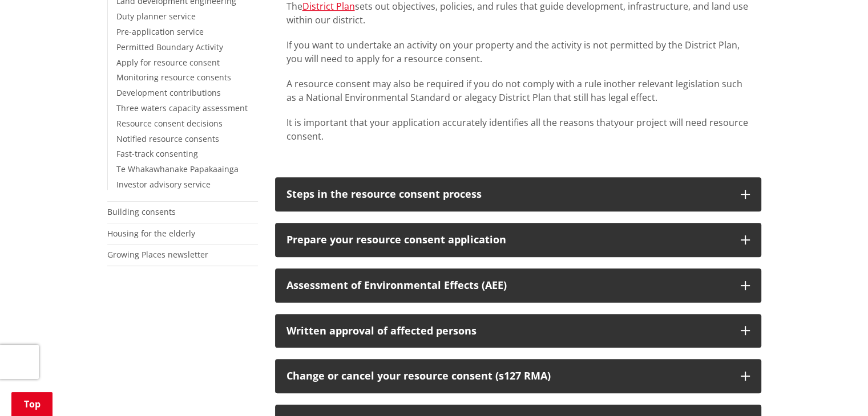  Describe the element at coordinates (168, 62) in the screenshot. I see `a: Apply for resource consent` at that location.